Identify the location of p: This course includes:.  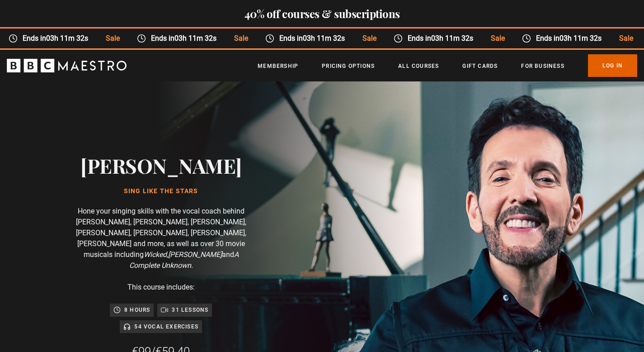
(161, 287).